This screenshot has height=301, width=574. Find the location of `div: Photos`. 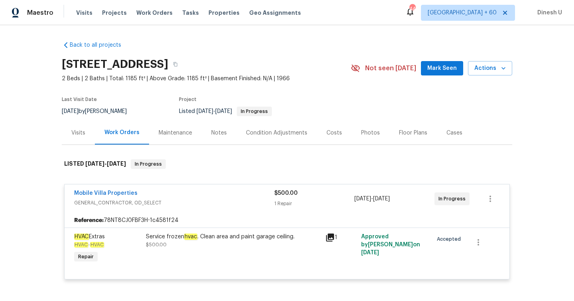

div: Photos is located at coordinates (370, 133).